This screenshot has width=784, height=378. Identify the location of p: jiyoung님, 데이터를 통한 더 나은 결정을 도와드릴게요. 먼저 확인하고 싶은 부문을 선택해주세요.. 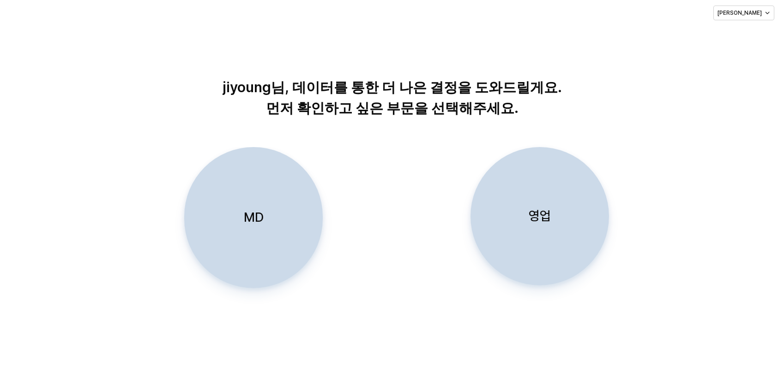
(392, 98).